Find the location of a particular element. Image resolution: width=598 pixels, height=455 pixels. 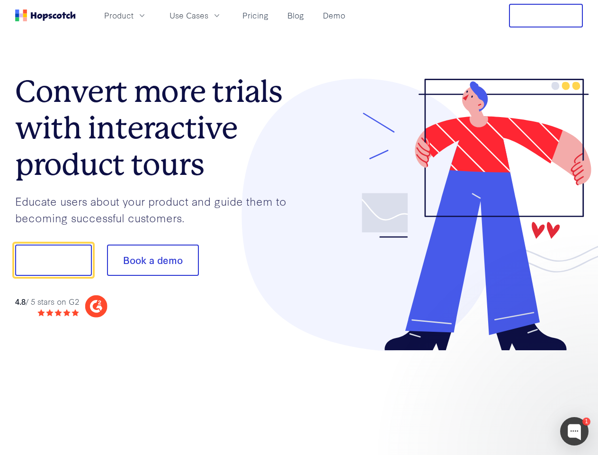

strong: 4.8 is located at coordinates (20, 301).